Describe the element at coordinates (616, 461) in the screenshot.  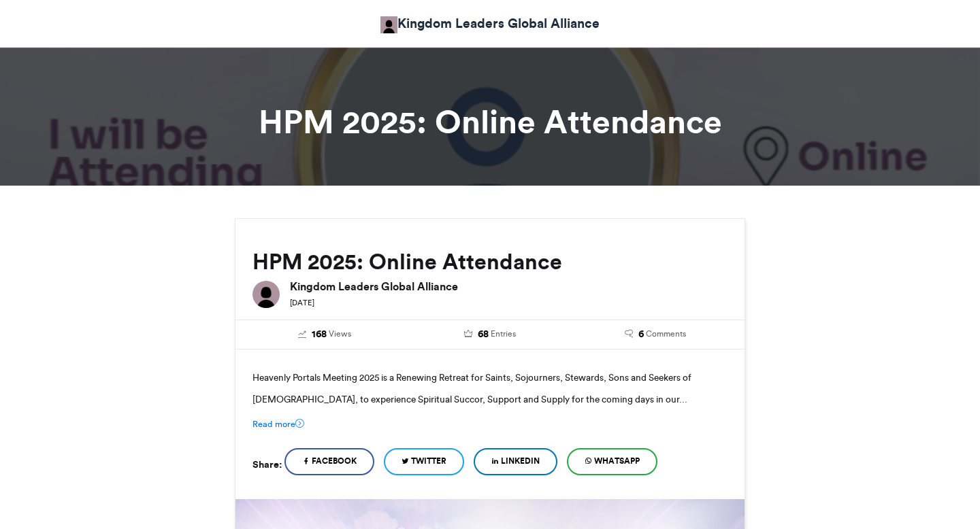
I see `span: WhatsApp` at that location.